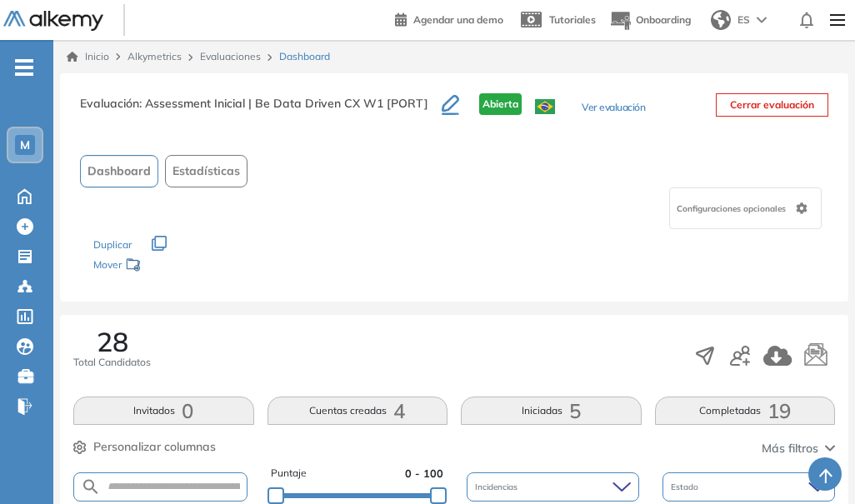  I want to click on button: Ver evaluación, so click(613, 108).